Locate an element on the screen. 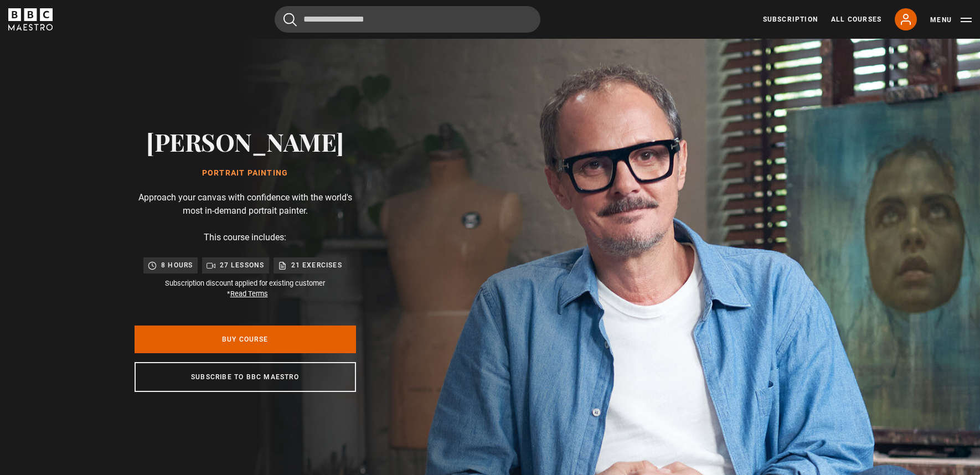 The image size is (980, 475). small: Subscription discount applied for existing customer is located at coordinates (245, 288).